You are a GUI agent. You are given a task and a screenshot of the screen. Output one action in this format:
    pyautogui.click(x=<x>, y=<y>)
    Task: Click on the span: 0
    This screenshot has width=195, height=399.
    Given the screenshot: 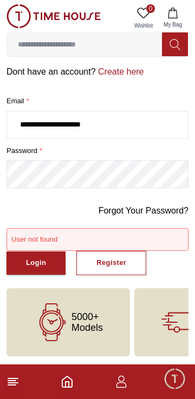 What is the action you would take?
    pyautogui.click(x=150, y=9)
    